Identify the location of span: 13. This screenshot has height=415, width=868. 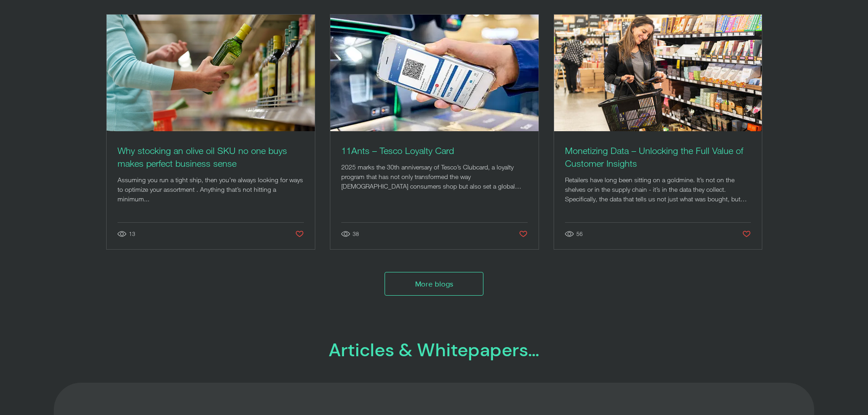
(132, 234).